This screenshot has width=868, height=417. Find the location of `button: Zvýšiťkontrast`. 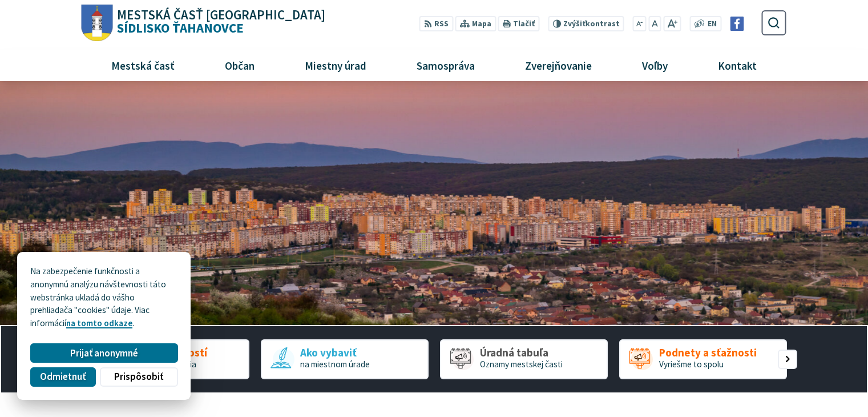

button: Zvýšiťkontrast is located at coordinates (585, 23).